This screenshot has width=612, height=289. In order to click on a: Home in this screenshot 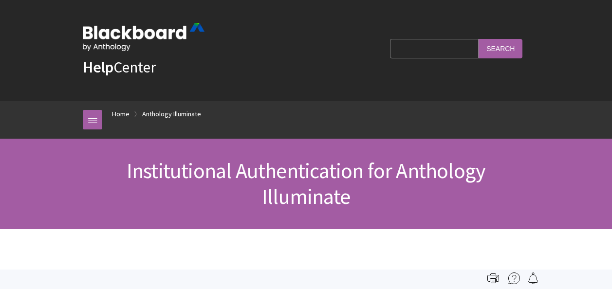, I will do `click(121, 114)`.